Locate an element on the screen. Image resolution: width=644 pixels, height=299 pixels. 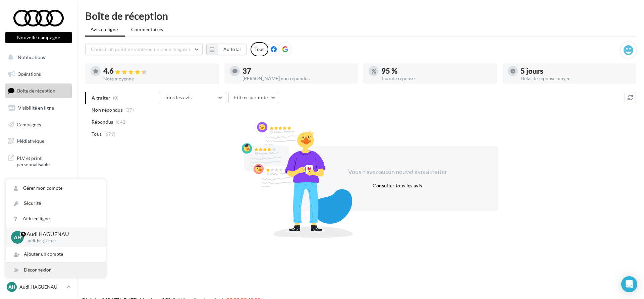
a: Boîte de réception is located at coordinates (39, 91).